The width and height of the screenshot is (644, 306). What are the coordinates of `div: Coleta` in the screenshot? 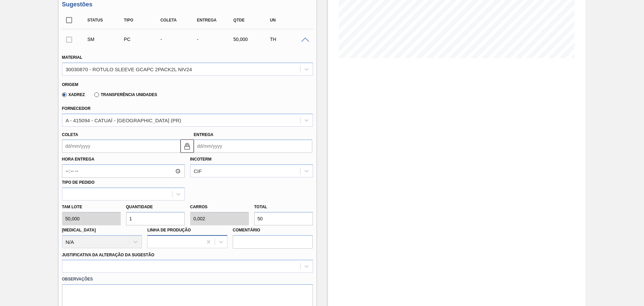 It's located at (179, 20).